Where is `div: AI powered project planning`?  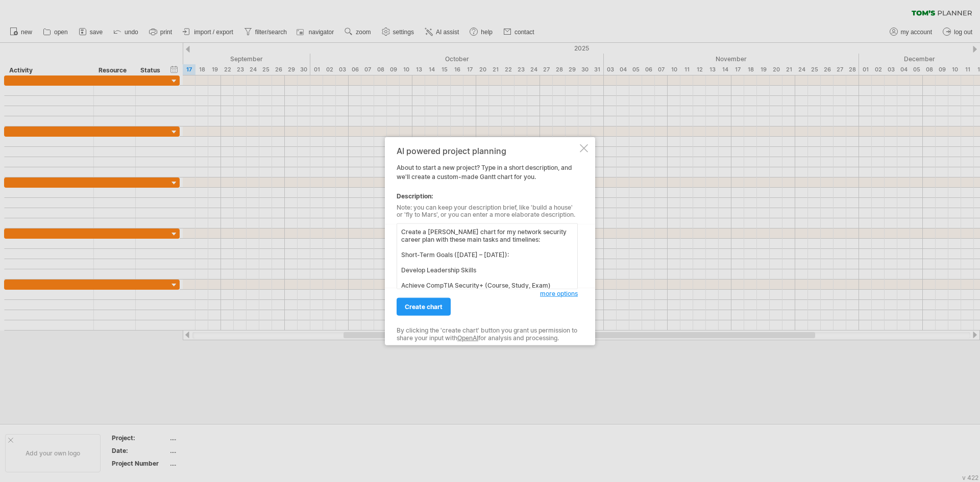
div: AI powered project planning is located at coordinates (487, 151).